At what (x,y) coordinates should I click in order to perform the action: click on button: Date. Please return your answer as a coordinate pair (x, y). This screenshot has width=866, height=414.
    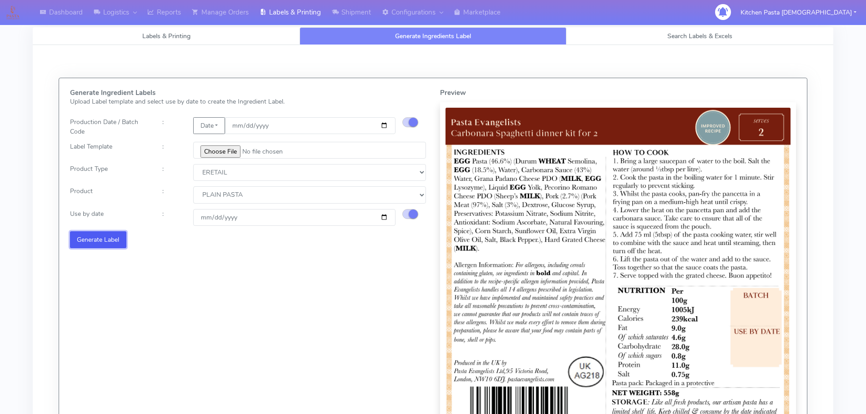
    Looking at the image, I should click on (209, 126).